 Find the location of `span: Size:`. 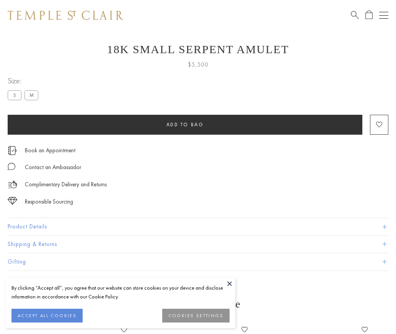

span: Size: is located at coordinates (25, 81).